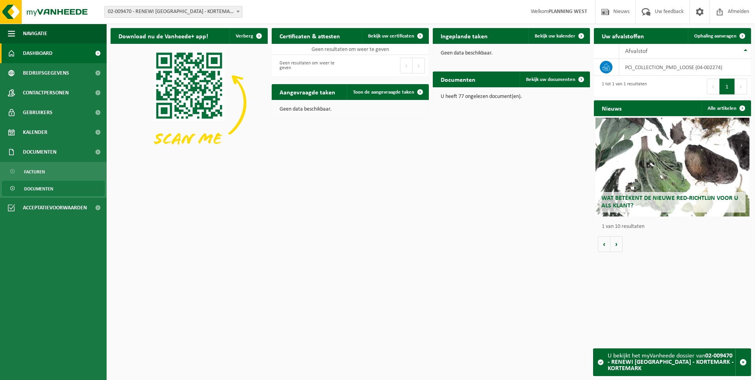 The image size is (755, 380). Describe the element at coordinates (388, 92) in the screenshot. I see `a: Toon de aangevraagde taken` at that location.